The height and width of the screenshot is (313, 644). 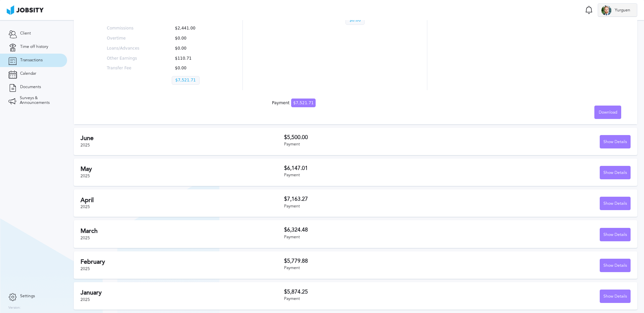 I want to click on h2: March, so click(x=182, y=231).